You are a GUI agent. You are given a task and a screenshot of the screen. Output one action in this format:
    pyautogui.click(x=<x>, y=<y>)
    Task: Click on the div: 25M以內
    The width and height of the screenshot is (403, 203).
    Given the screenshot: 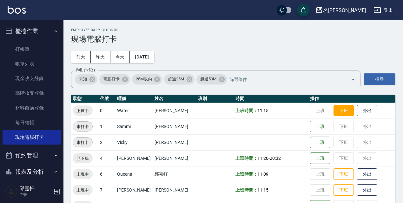 What is the action you would take?
    pyautogui.click(x=147, y=79)
    